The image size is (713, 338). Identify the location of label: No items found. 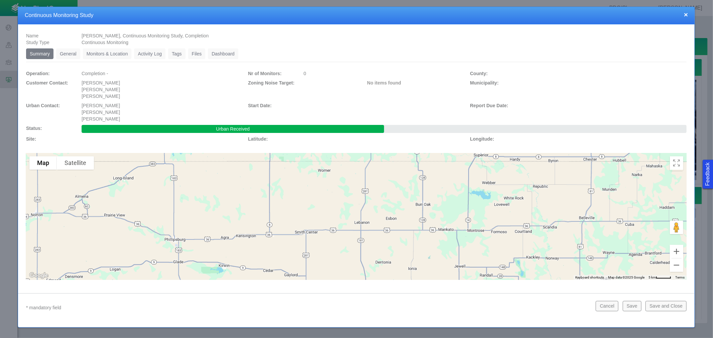
(384, 83).